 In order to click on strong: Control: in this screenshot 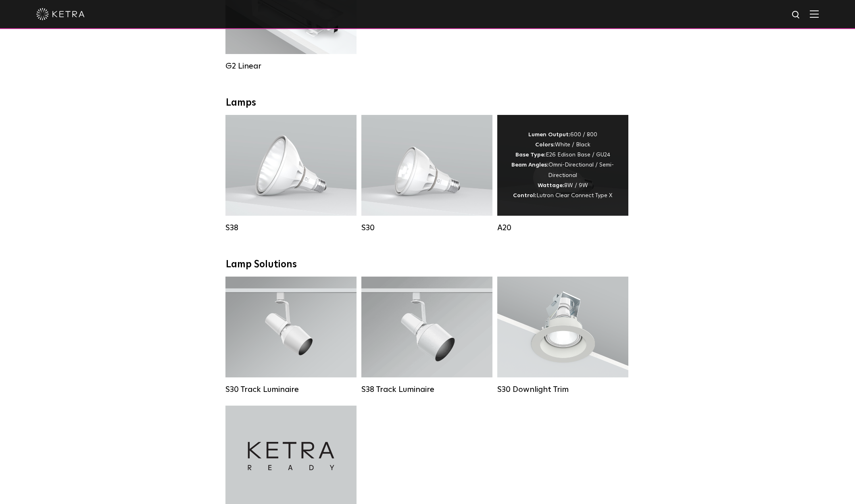, I will do `click(525, 196)`.